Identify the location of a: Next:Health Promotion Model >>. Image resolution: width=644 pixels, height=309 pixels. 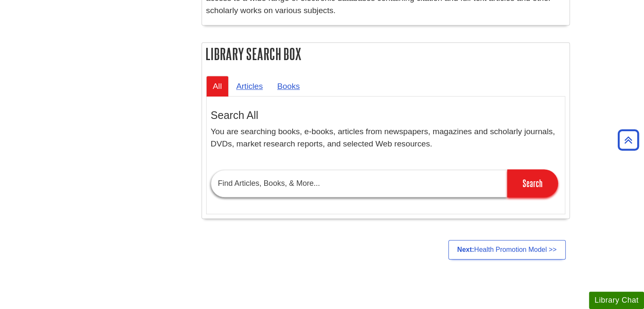
(507, 250).